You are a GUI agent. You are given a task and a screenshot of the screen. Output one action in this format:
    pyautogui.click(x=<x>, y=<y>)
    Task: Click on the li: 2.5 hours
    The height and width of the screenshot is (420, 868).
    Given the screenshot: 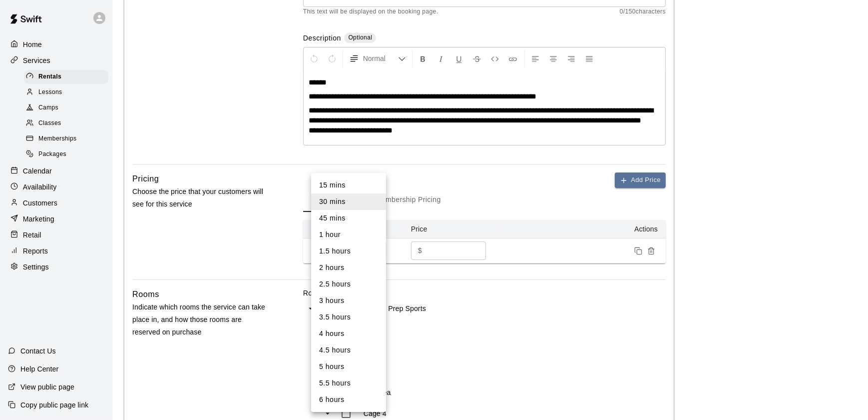 What is the action you would take?
    pyautogui.click(x=349, y=284)
    